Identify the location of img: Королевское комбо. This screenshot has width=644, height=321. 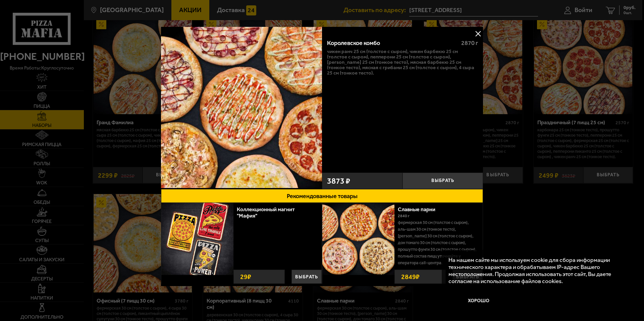
(242, 107).